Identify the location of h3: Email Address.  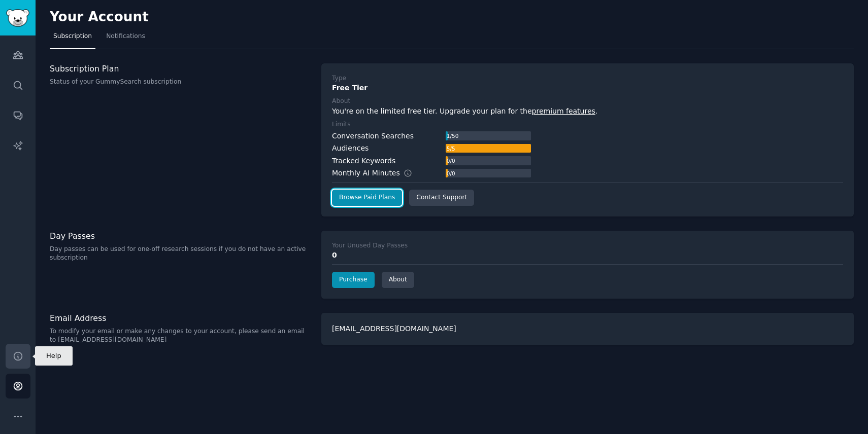
(180, 318).